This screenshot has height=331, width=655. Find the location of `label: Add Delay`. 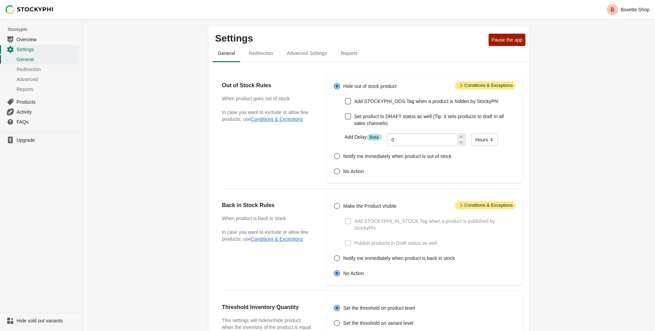

label: Add Delay is located at coordinates (362, 137).